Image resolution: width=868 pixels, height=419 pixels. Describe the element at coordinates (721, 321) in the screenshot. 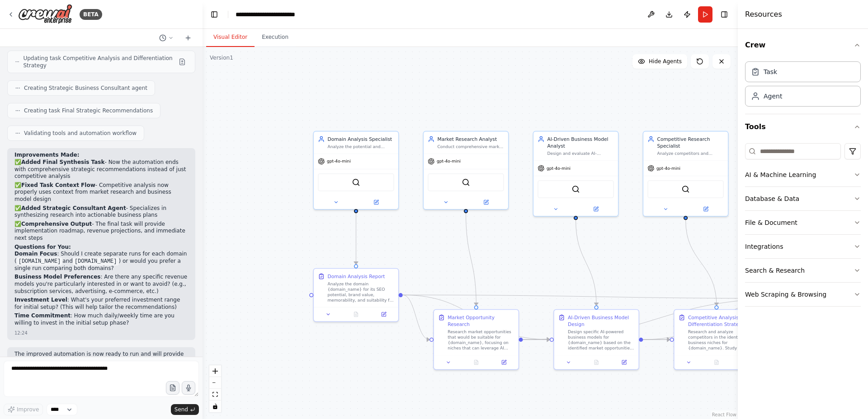

I see `div: Competitive Analysis and Differentiation Strategy` at that location.